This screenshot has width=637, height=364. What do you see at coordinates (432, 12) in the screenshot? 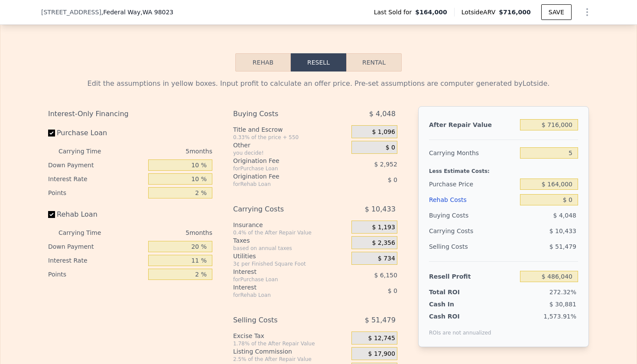
I see `span: $164,000` at bounding box center [432, 12].